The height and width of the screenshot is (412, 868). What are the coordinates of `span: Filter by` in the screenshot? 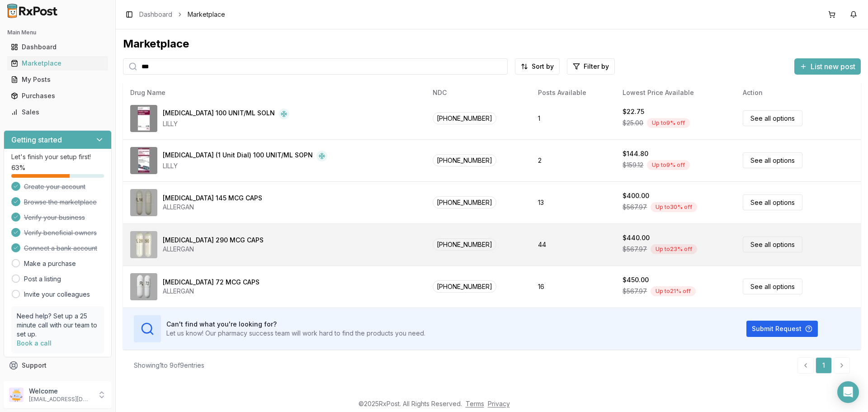 It's located at (596, 66).